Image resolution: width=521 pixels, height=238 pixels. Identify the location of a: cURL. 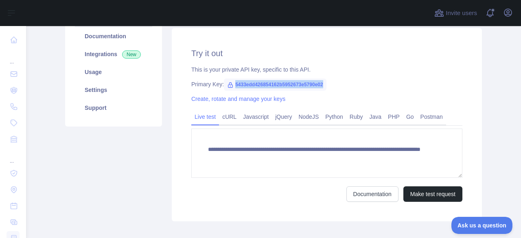
(229, 117).